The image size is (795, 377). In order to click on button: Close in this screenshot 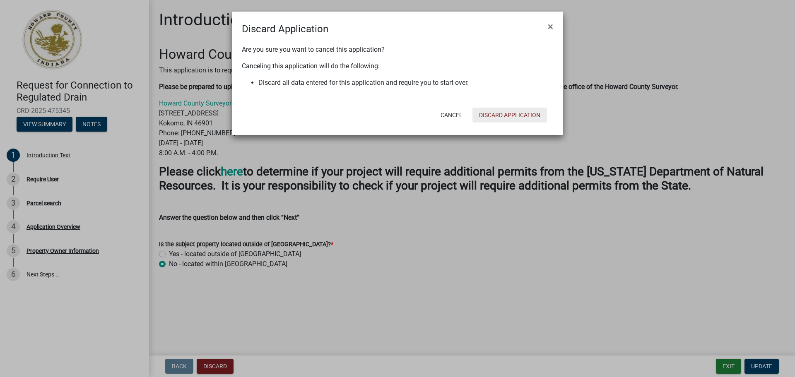, I will do `click(550, 27)`.